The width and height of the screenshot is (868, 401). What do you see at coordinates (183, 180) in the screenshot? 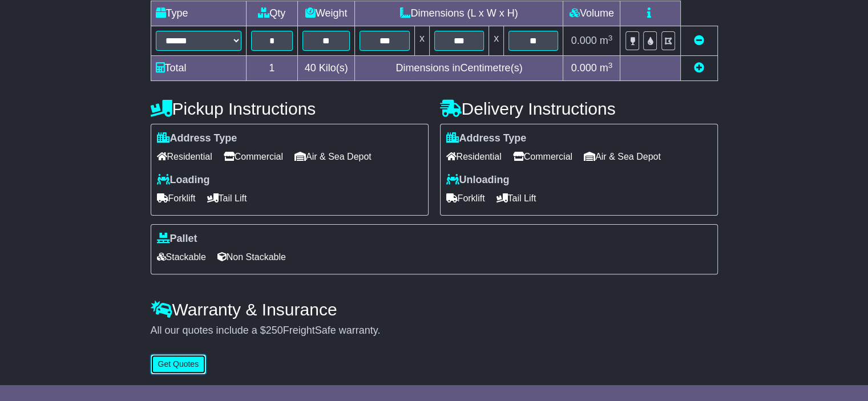
I see `label: Loading` at bounding box center [183, 180].